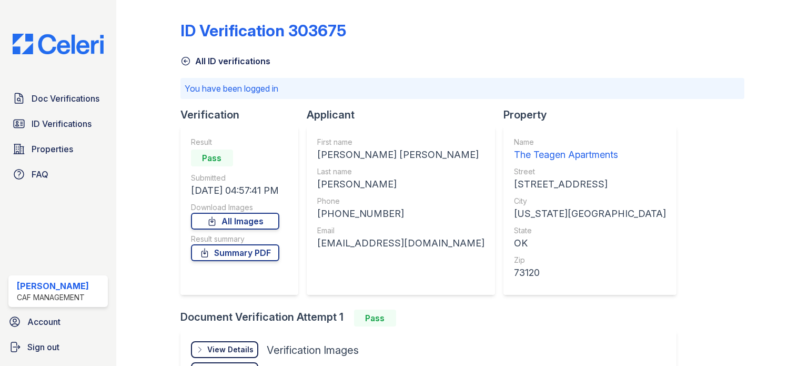 Image resolution: width=808 pixels, height=366 pixels. I want to click on p: You have been logged in, so click(462, 88).